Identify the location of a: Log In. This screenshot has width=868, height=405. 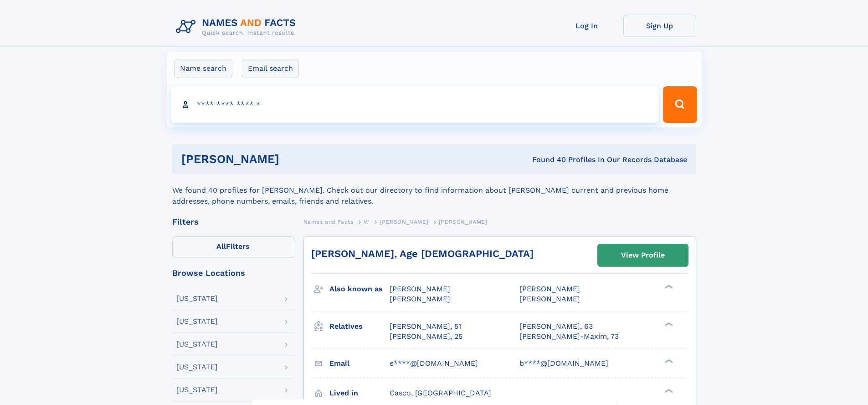
(587, 25).